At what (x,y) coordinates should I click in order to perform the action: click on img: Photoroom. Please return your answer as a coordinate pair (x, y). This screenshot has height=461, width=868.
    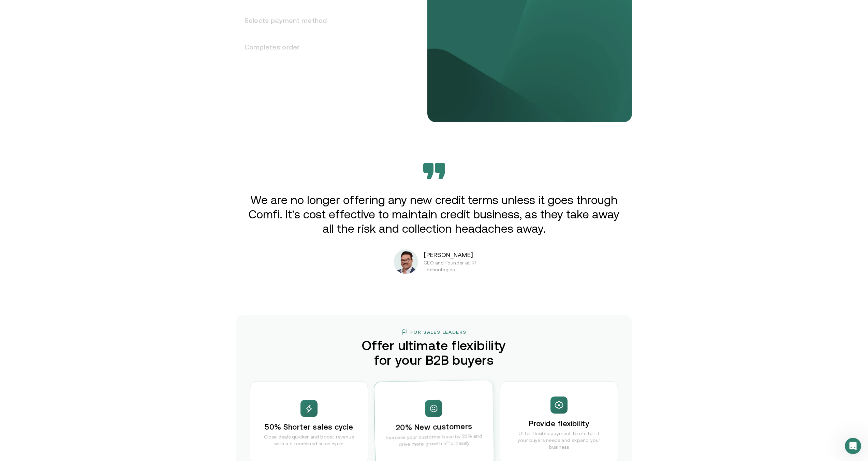
    Looking at the image, I should click on (406, 262).